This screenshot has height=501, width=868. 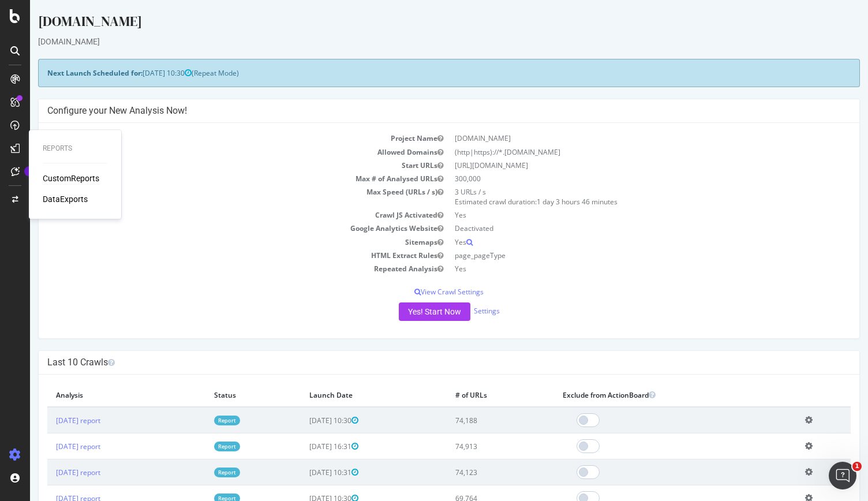 What do you see at coordinates (405, 312) in the screenshot?
I see `button: Yes! Start Now` at bounding box center [405, 312].